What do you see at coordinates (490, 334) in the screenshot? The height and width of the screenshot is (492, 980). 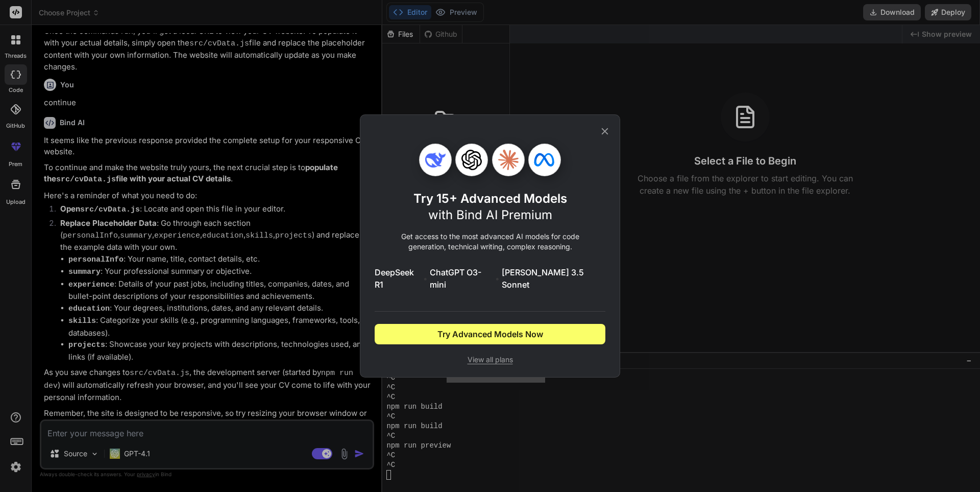 I see `span: Try Advanced Models Now` at bounding box center [490, 334].